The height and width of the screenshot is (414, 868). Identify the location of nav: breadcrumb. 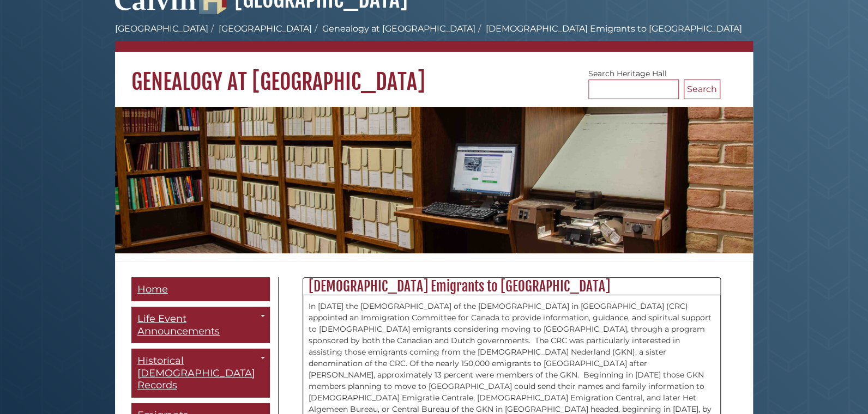
(434, 37).